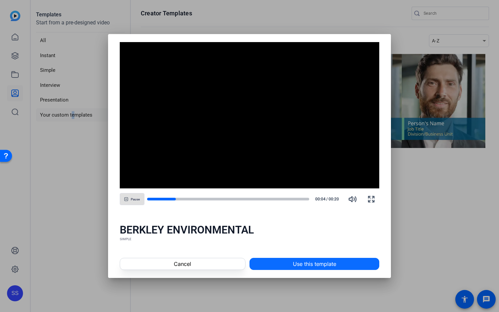 The image size is (499, 312). What do you see at coordinates (135, 199) in the screenshot?
I see `span: Pause` at bounding box center [135, 199].